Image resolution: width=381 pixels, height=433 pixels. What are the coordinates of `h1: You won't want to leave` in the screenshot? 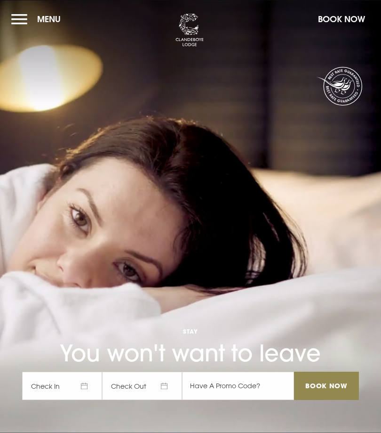 It's located at (191, 333).